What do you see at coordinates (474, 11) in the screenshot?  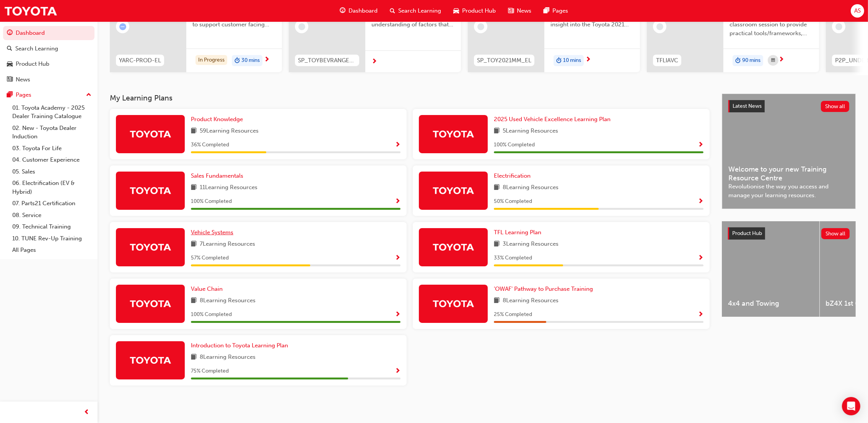 I see `a: car-iconProduct Hub` at bounding box center [474, 11].